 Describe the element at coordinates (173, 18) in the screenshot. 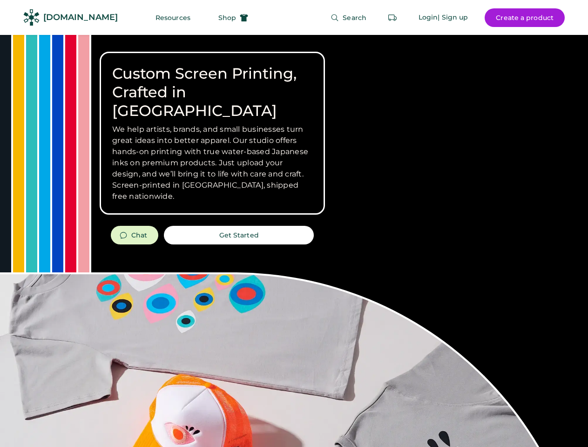

I see `button: Resources` at that location.